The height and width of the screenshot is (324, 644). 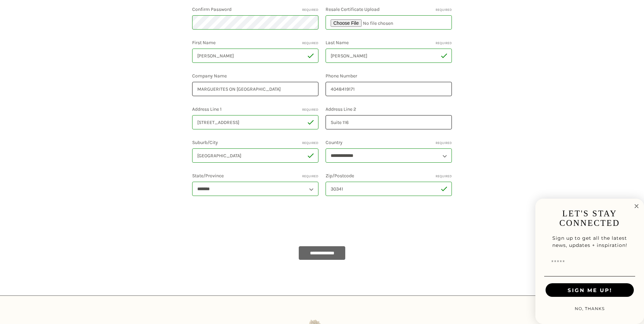 I want to click on label: Country, so click(x=389, y=142).